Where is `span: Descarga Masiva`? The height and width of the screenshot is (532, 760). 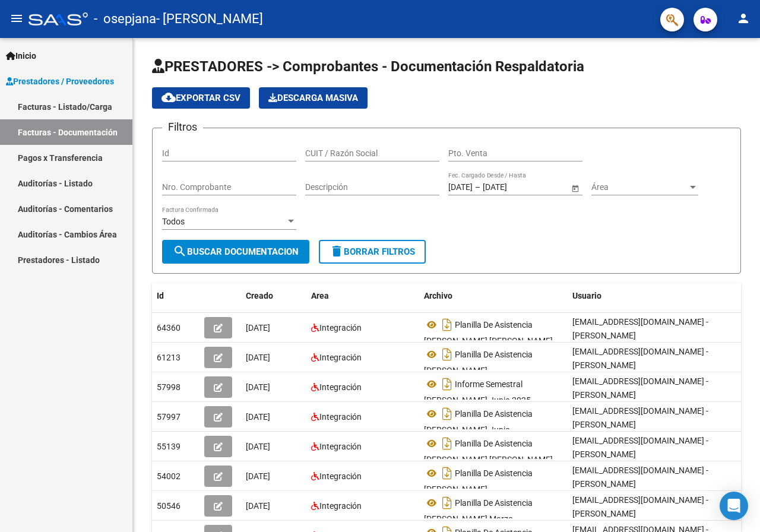 span: Descarga Masiva is located at coordinates (313, 98).